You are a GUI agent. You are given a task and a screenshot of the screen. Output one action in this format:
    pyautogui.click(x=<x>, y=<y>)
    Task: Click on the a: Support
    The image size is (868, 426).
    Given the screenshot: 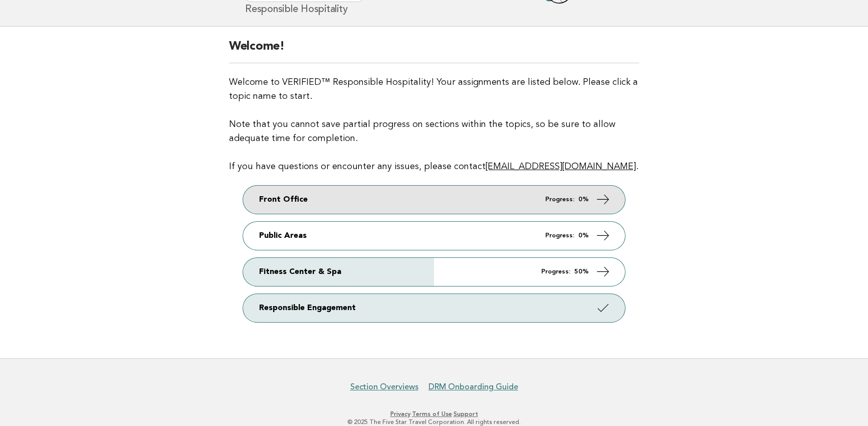 What is the action you would take?
    pyautogui.click(x=465, y=414)
    